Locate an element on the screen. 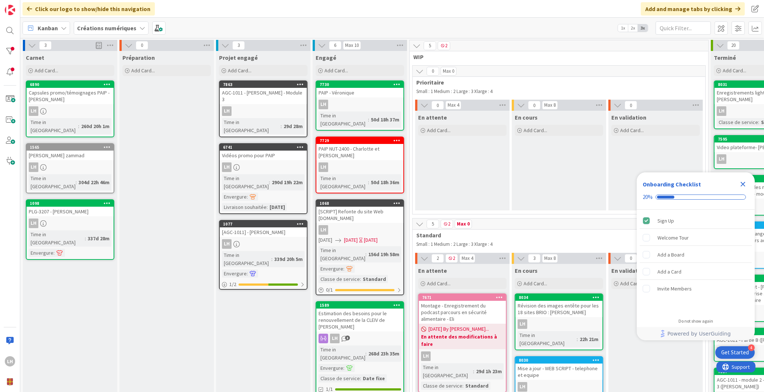 The image size is (764, 392). div: 7730PAIP - Véronique is located at coordinates (360, 89).